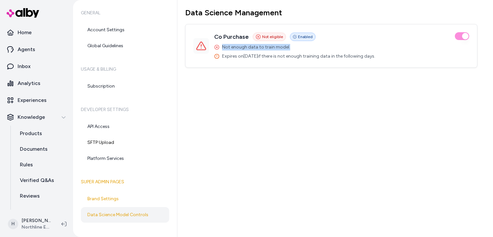 The image size is (493, 237). What do you see at coordinates (125, 30) in the screenshot?
I see `a: Account Settings` at bounding box center [125, 30].